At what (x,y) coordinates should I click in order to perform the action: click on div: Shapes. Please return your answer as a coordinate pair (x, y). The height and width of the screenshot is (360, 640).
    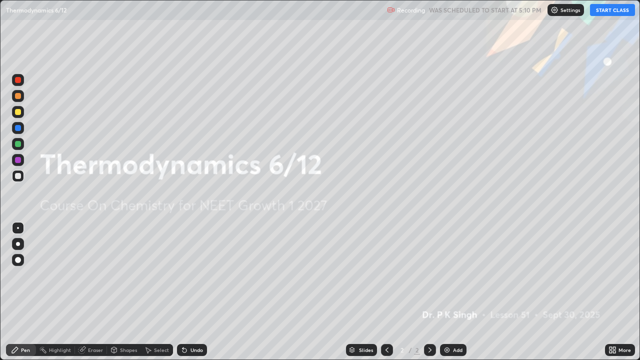
    Looking at the image, I should click on (128, 350).